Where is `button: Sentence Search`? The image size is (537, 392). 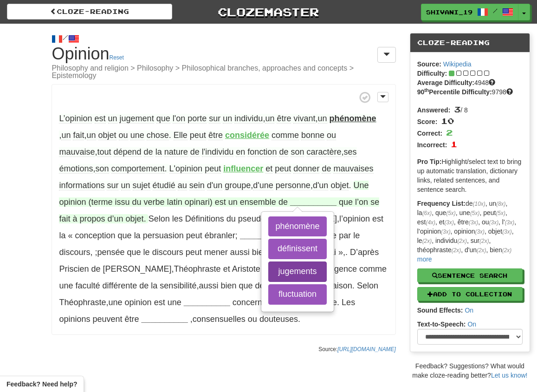
button: Sentence Search is located at coordinates (469, 275).